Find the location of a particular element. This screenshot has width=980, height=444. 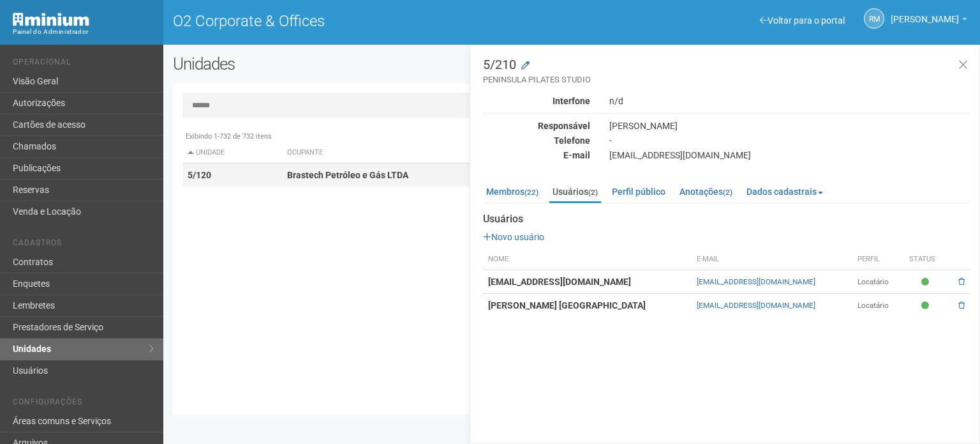

th: Nome is located at coordinates (587, 259).